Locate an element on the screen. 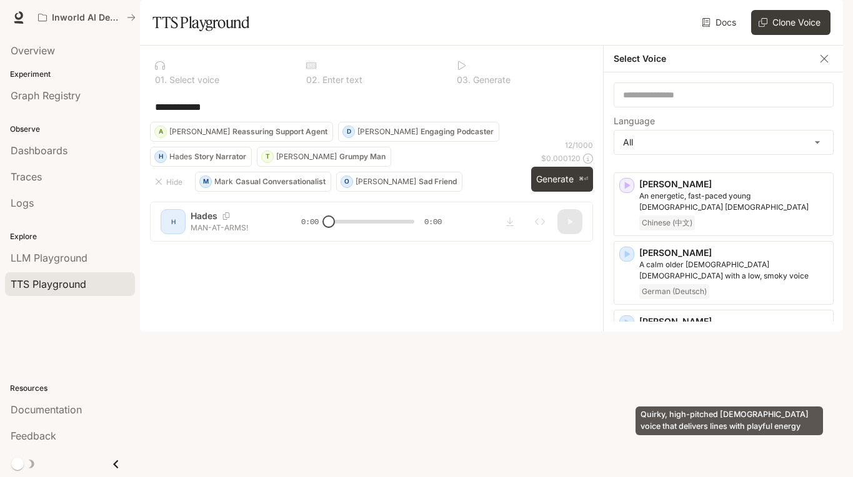 The width and height of the screenshot is (853, 477). button: MMarkCasual Conversationalist is located at coordinates (263, 182).